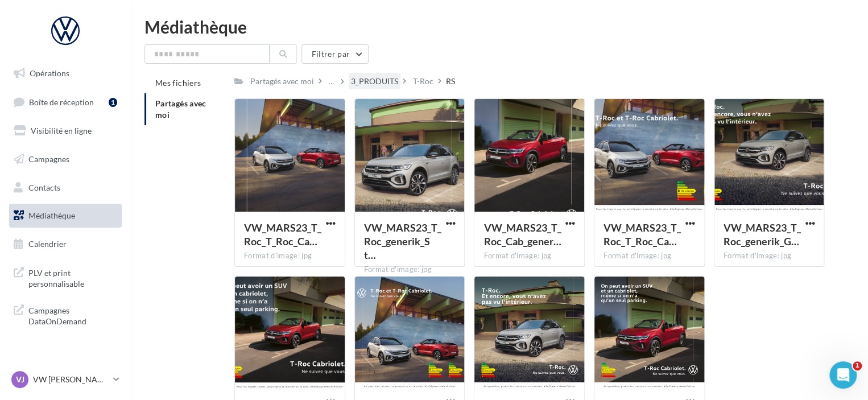  I want to click on a: Campagnes DataOnDemand, so click(65, 315).